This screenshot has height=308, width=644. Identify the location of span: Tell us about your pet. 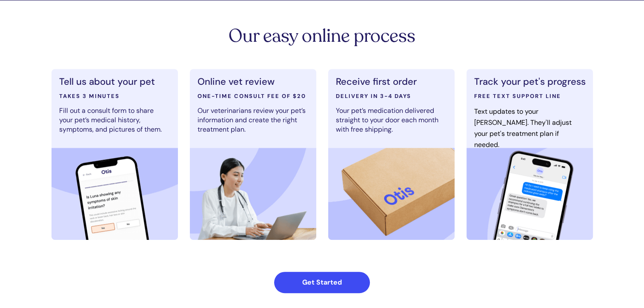
(107, 81).